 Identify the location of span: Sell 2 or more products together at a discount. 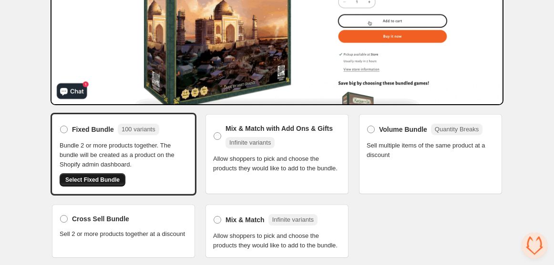
(122, 234).